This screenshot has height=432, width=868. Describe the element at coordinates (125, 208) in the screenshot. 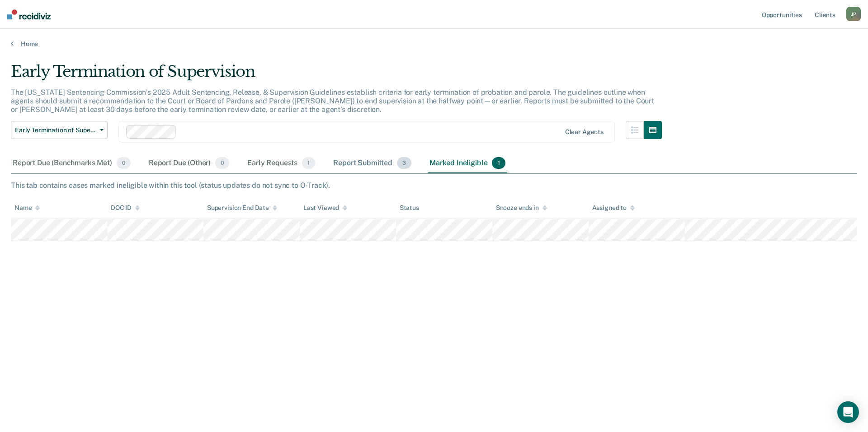

I see `div: DOC ID` at that location.